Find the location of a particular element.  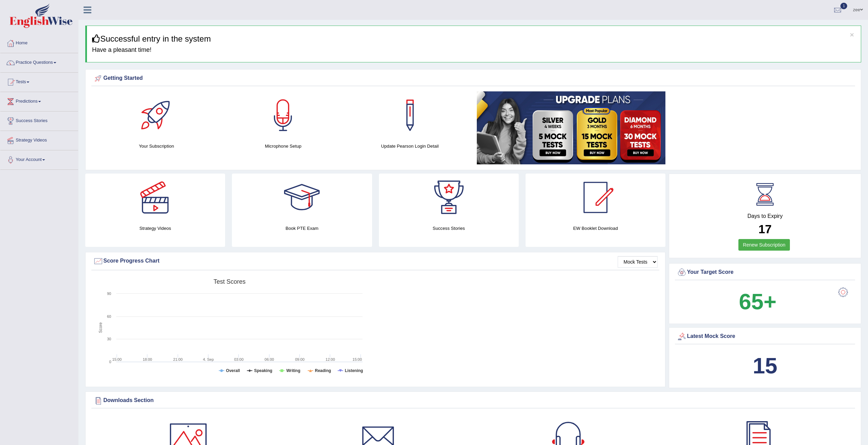

a: Practice Questions is located at coordinates (39, 61).